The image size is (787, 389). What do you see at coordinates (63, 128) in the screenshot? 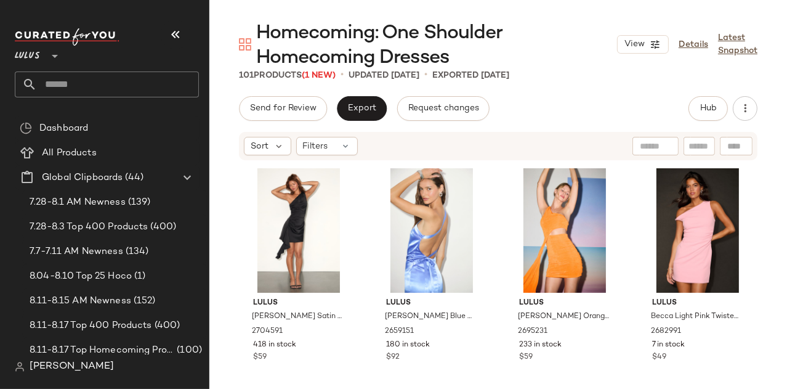
I see `span: Dashboard` at bounding box center [63, 128].